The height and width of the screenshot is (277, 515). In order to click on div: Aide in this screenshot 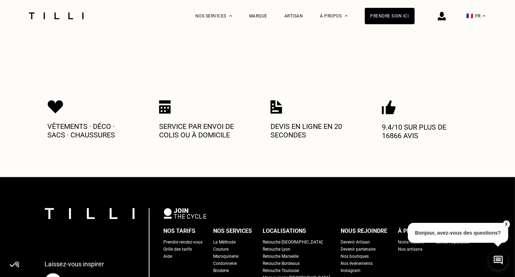, I will do `click(168, 256)`.